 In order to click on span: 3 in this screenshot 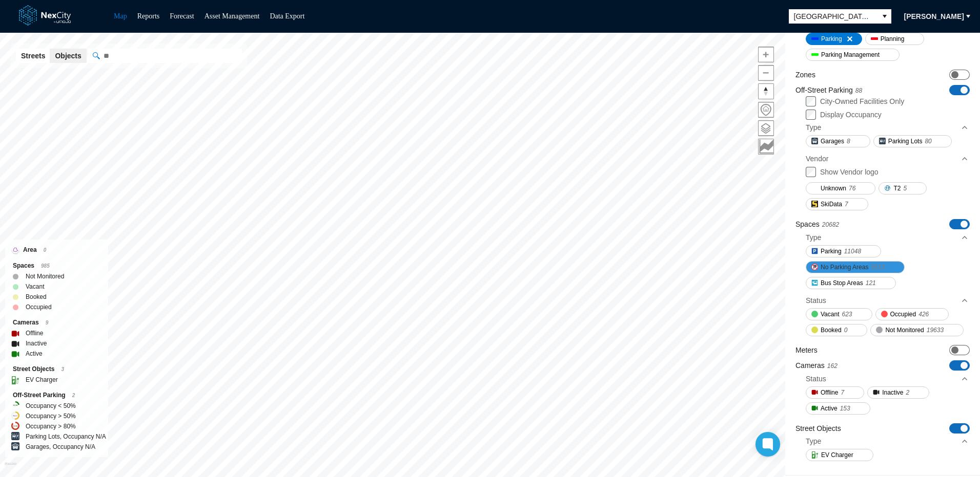, I will do `click(62, 370)`.